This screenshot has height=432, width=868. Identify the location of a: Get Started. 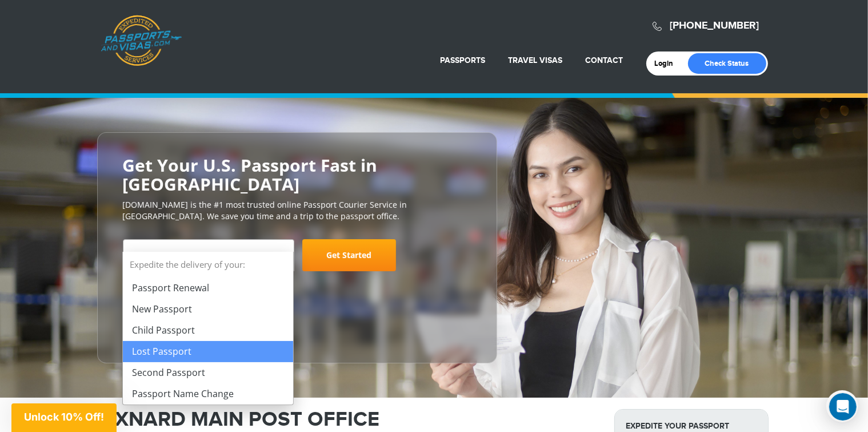
(349, 255).